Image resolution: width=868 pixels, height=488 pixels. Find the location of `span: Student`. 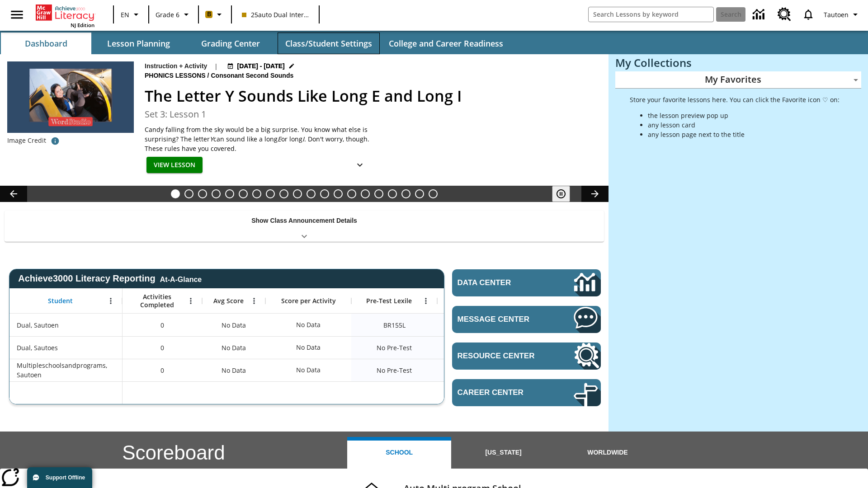

span: Student is located at coordinates (60, 301).